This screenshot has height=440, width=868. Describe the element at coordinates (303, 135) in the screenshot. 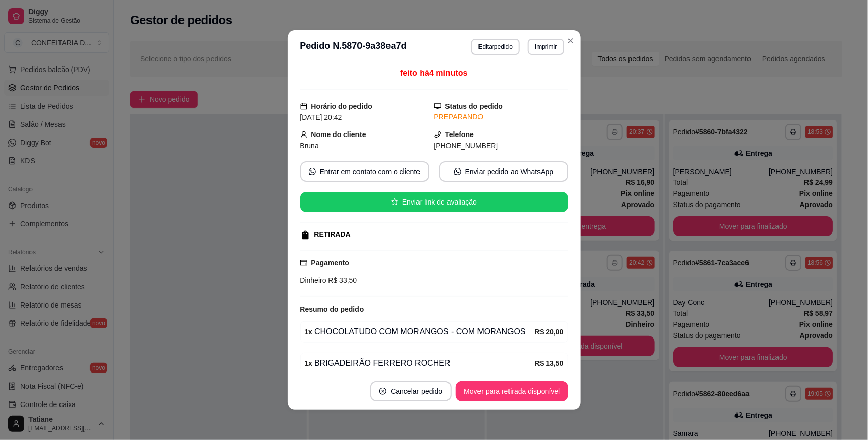

I see `span: user` at that location.